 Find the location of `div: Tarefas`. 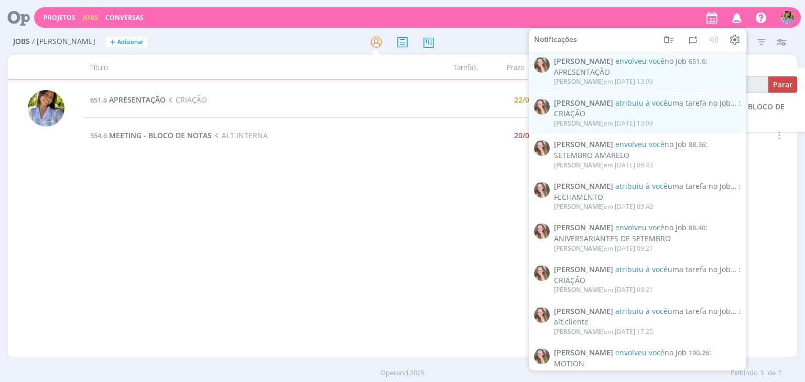

div: Tarefas is located at coordinates (452, 67).